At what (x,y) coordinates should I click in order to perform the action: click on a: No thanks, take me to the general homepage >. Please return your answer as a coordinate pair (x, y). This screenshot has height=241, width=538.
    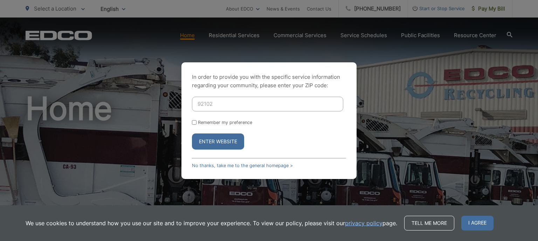
    Looking at the image, I should click on (242, 165).